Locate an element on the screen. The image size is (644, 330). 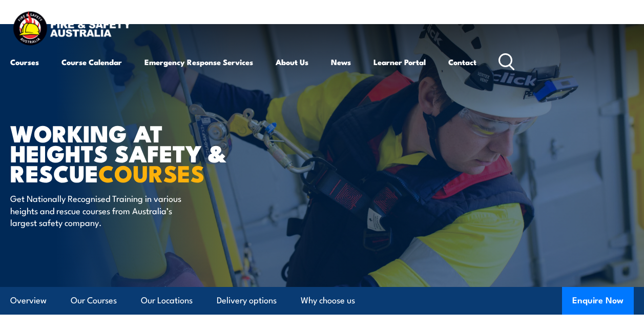
a: Learner Portal is located at coordinates (399, 62).